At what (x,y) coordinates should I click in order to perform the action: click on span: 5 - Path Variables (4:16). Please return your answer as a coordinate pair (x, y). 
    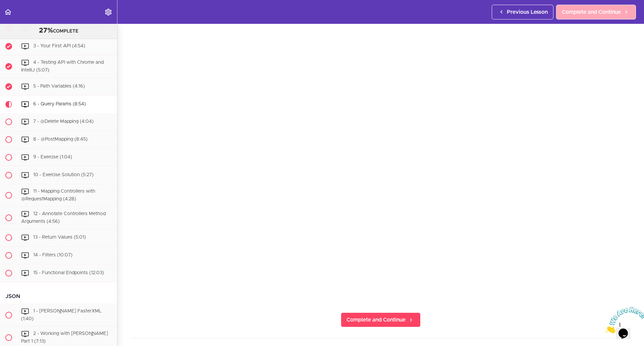
    Looking at the image, I should click on (59, 86).